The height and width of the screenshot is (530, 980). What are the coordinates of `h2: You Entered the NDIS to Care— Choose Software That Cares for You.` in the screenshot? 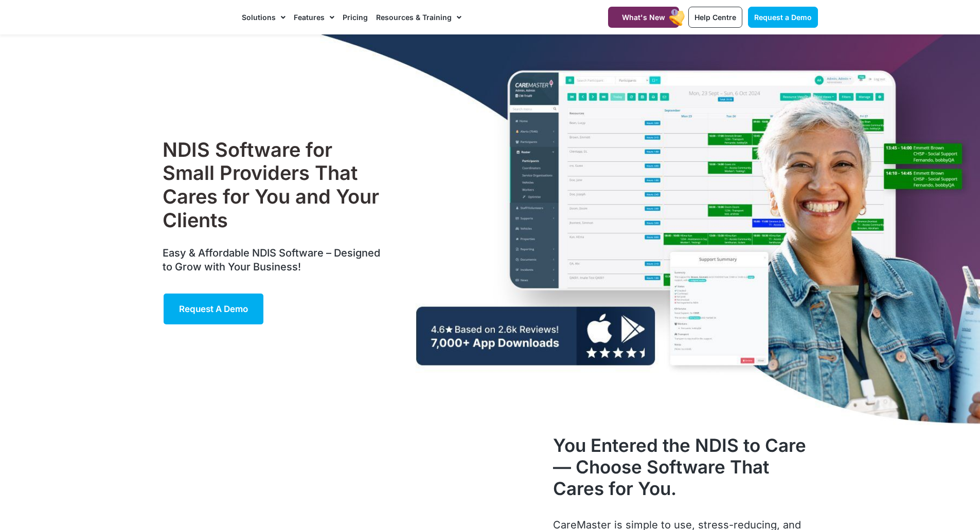 It's located at (685, 467).